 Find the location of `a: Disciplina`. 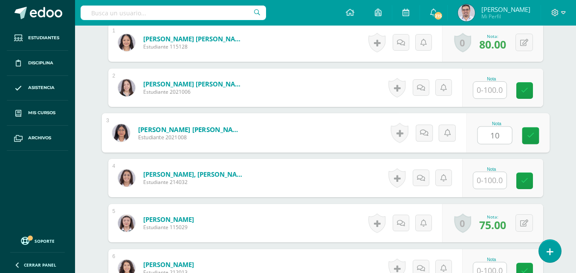

a: Disciplina is located at coordinates (38, 63).